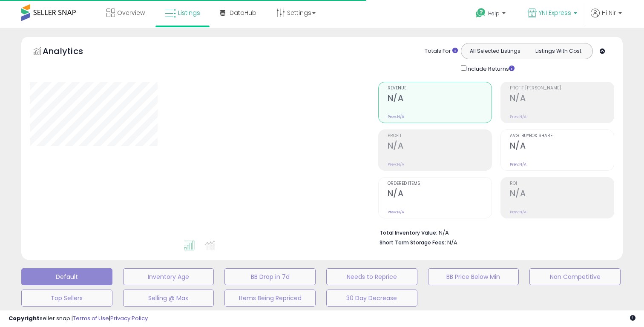  What do you see at coordinates (494, 232) in the screenshot?
I see `li: N/A` at bounding box center [494, 232].